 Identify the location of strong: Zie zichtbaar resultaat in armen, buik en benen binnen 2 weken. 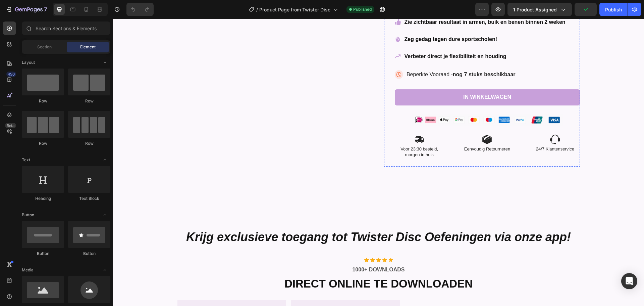
(372, 3).